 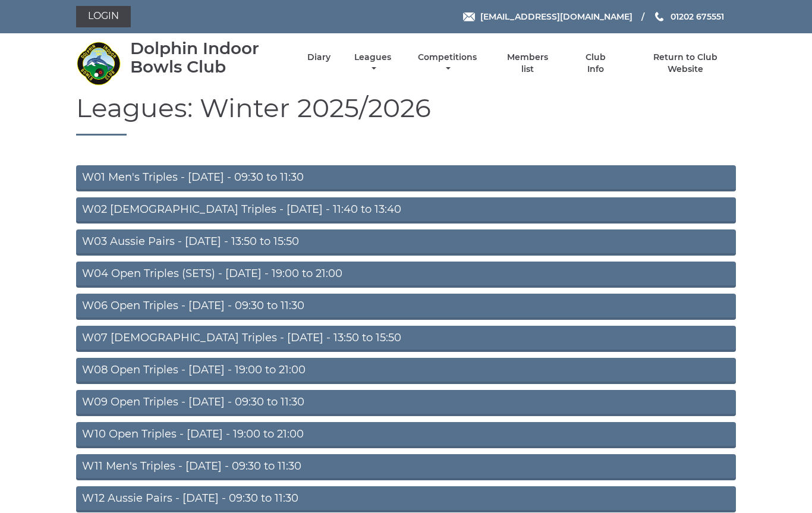 What do you see at coordinates (688, 17) in the screenshot?
I see `a: Phone us 01202 675551` at bounding box center [688, 17].